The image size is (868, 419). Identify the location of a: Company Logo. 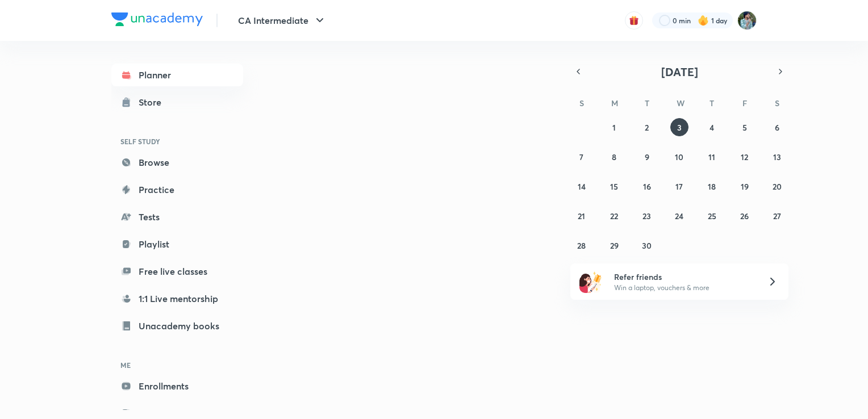
(157, 20).